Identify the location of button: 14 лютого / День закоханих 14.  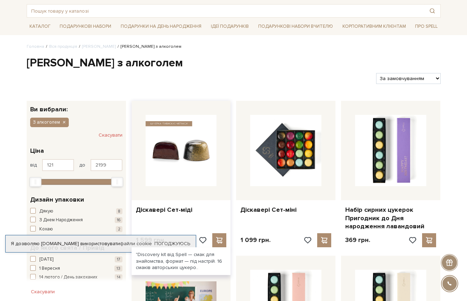
(76, 277).